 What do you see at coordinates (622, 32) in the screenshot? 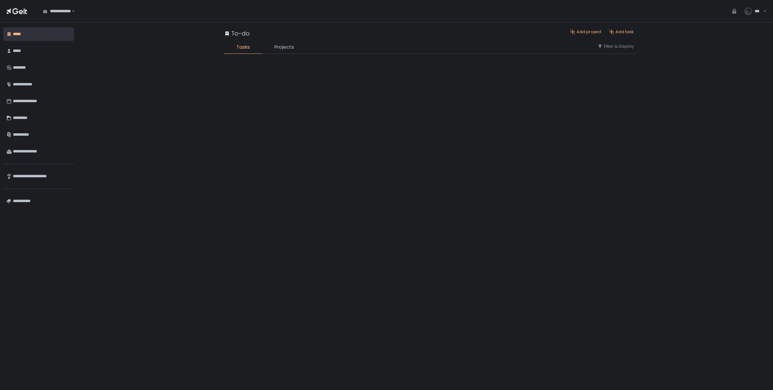
I see `button: Add task` at bounding box center [622, 32].